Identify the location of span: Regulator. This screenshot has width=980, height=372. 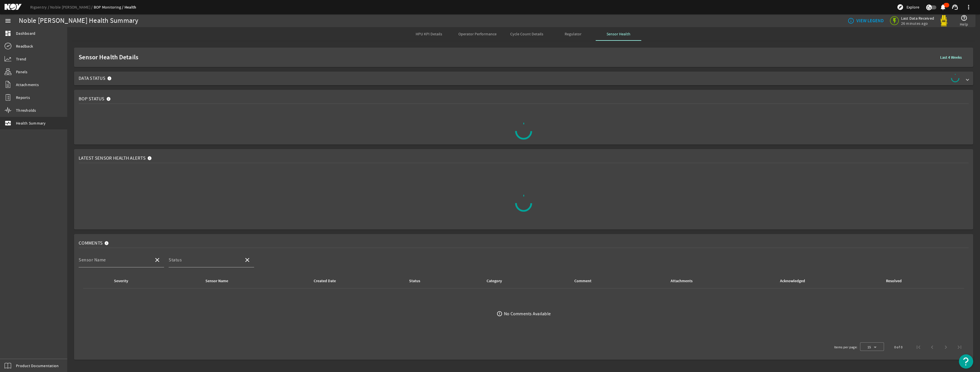
(573, 34).